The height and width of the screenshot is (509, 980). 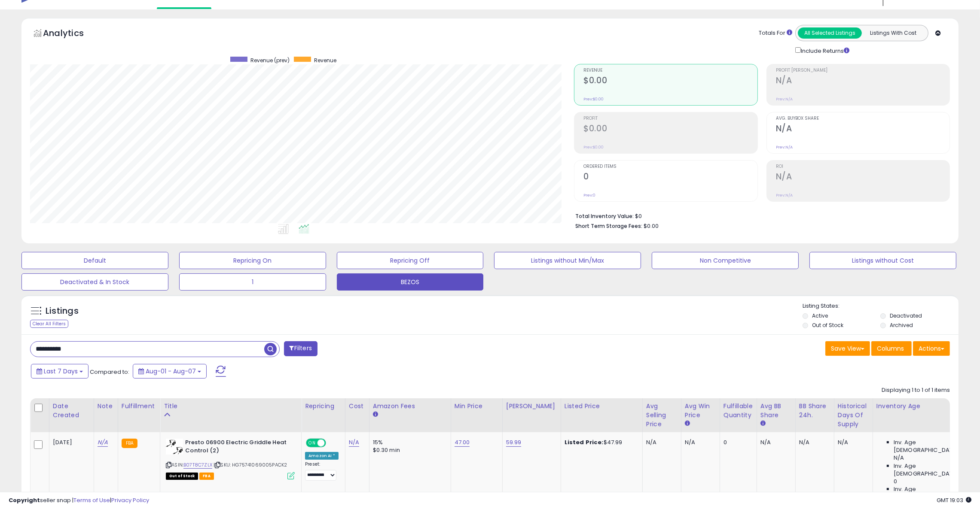 I want to click on button: Listings With Cost, so click(x=893, y=33).